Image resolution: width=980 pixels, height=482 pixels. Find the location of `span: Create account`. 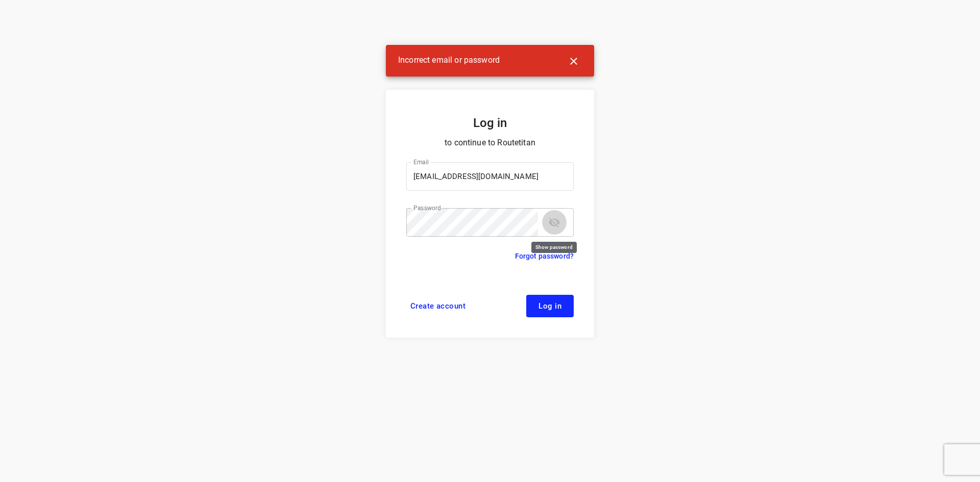

span: Create account is located at coordinates (438, 306).